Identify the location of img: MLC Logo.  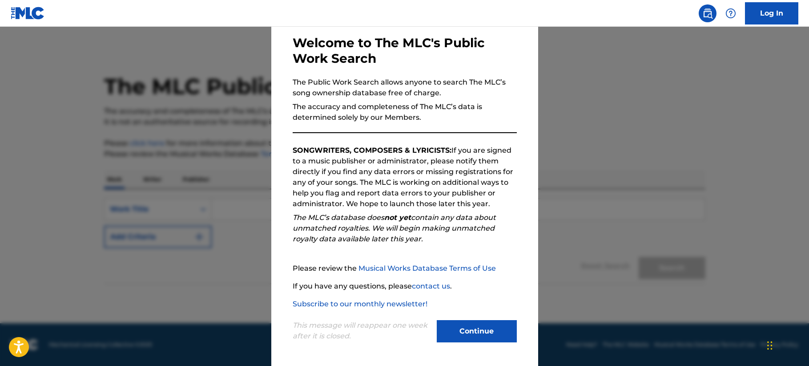
(28, 13).